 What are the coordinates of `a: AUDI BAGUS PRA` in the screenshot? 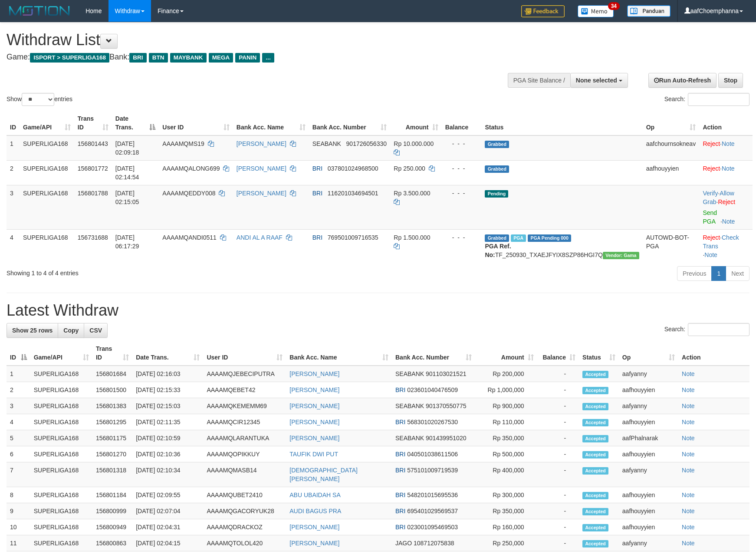 It's located at (315, 511).